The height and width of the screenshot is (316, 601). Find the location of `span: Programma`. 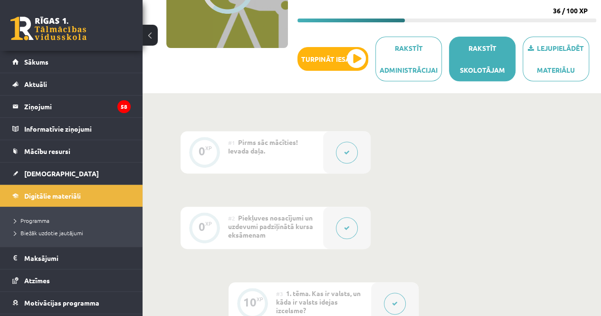

span: Programma is located at coordinates (32, 220).